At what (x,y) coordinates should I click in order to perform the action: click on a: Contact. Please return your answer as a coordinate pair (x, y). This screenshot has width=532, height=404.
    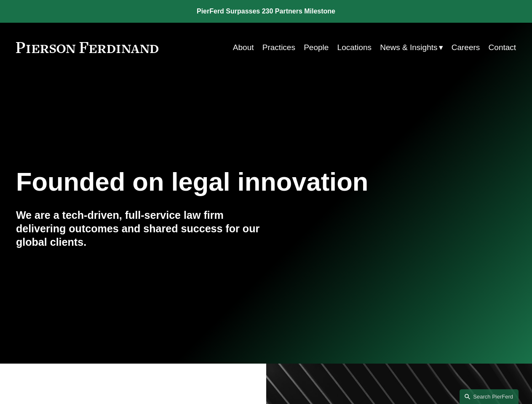
    Looking at the image, I should click on (503, 48).